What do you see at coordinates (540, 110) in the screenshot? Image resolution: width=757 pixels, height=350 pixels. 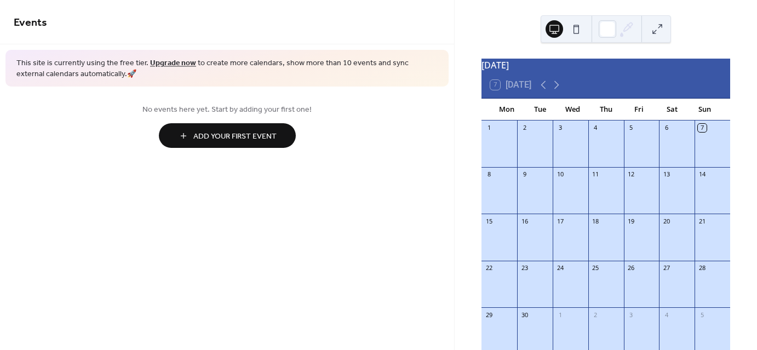 I see `div: Tue` at bounding box center [540, 110].